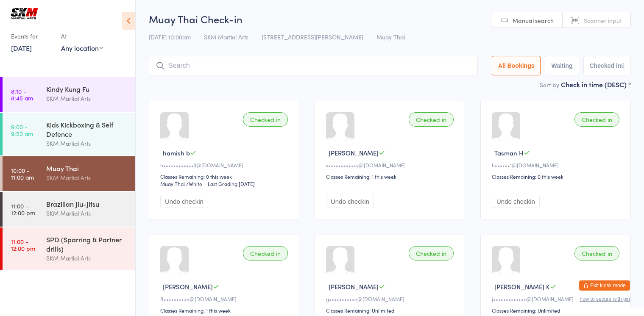  I want to click on span: hamish b, so click(177, 153).